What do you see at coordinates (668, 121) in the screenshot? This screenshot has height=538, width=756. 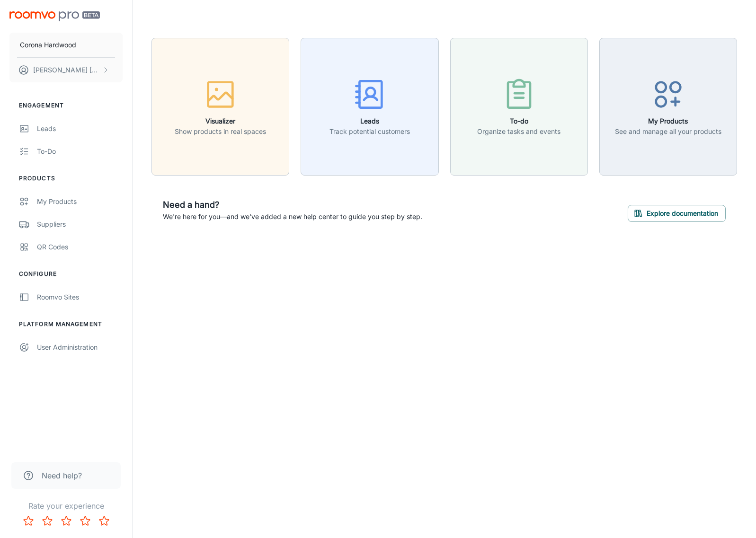 I see `h6: My Products` at bounding box center [668, 121].